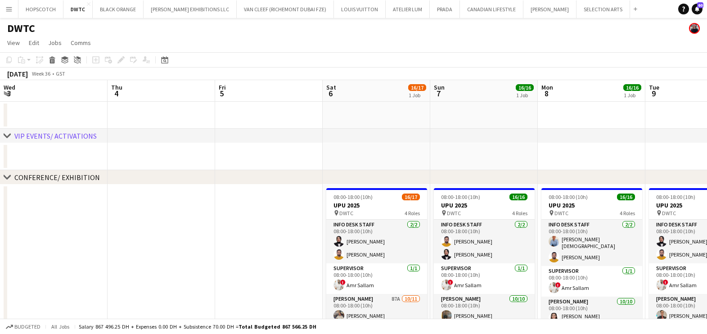 This screenshot has height=334, width=707. What do you see at coordinates (654, 87) in the screenshot?
I see `span: Tue` at bounding box center [654, 87].